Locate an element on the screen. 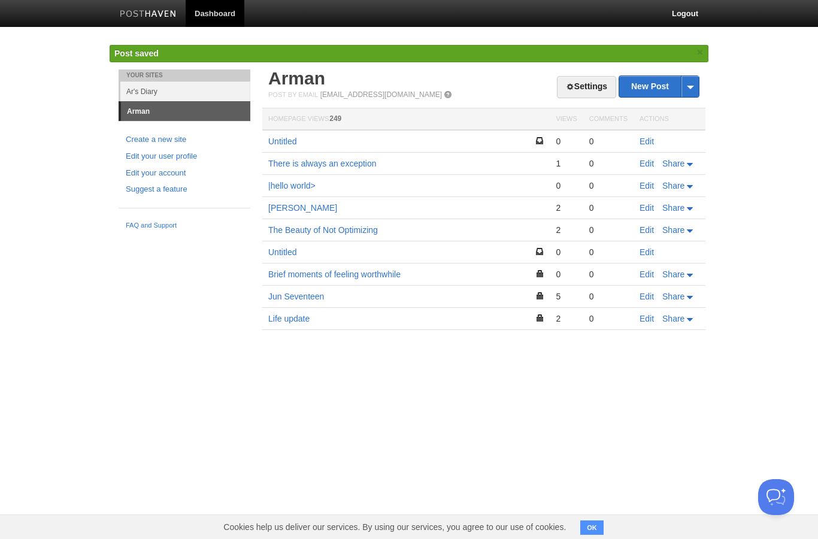 This screenshot has width=818, height=539. li: Your Sites is located at coordinates (184, 75).